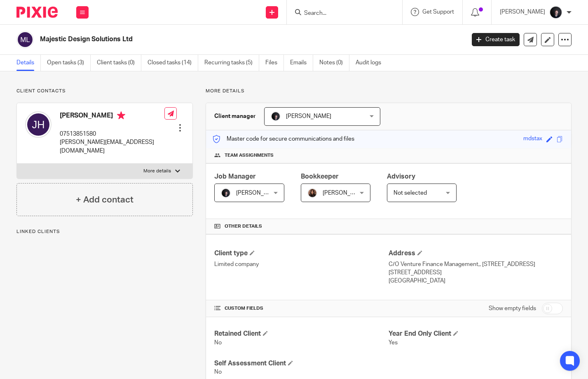  I want to click on span: Advisory, so click(401, 177).